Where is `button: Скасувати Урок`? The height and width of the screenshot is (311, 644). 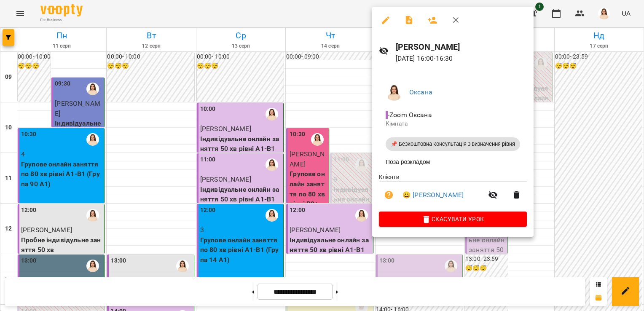
button: Скасувати Урок is located at coordinates (452, 219).